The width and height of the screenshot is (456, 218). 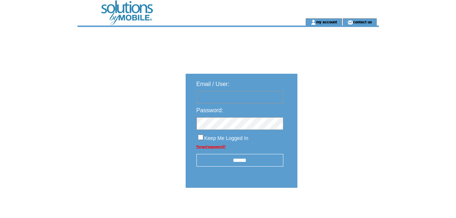 What do you see at coordinates (211, 147) in the screenshot?
I see `a: Forgot password?` at bounding box center [211, 147].